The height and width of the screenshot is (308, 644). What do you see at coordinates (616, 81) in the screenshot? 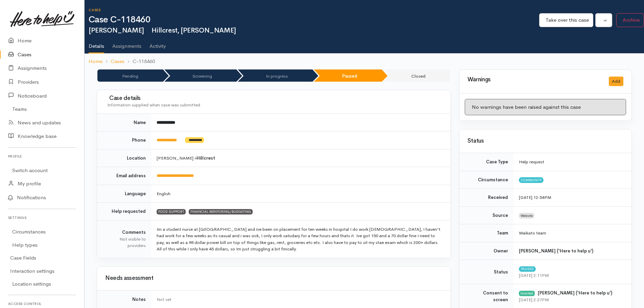
I see `button: Add` at bounding box center [616, 81].